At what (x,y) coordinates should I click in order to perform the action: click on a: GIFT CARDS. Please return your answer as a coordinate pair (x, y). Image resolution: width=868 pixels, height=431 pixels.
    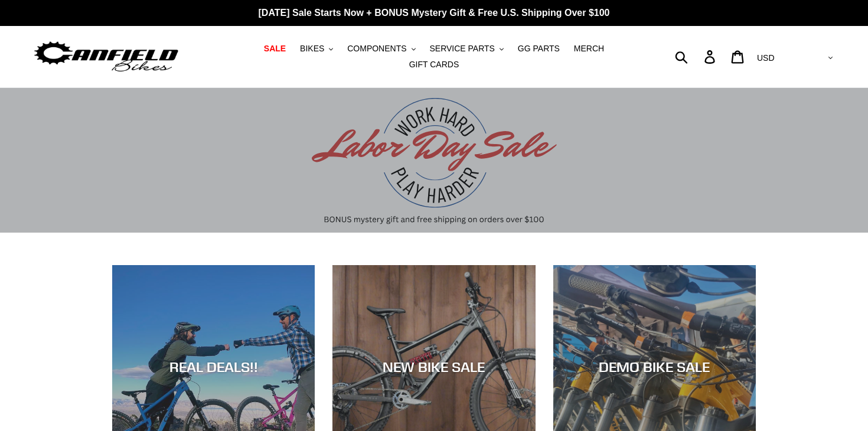
    Looking at the image, I should click on (434, 65).